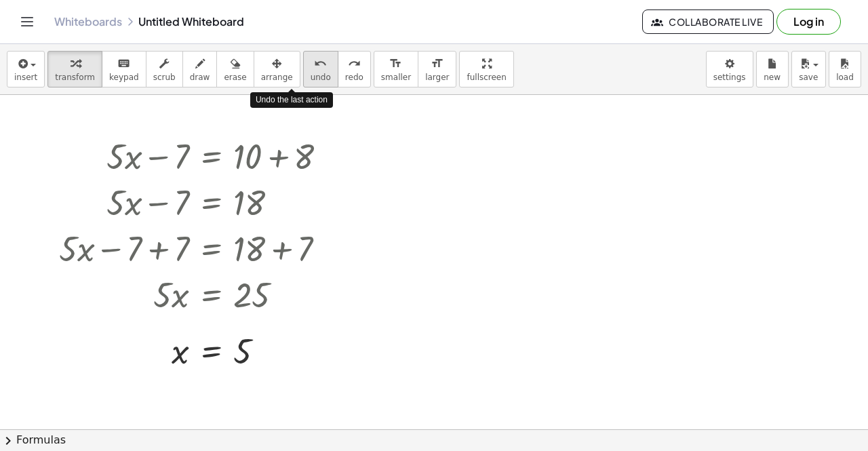 This screenshot has width=868, height=451. What do you see at coordinates (321, 77) in the screenshot?
I see `span: undo` at bounding box center [321, 77].